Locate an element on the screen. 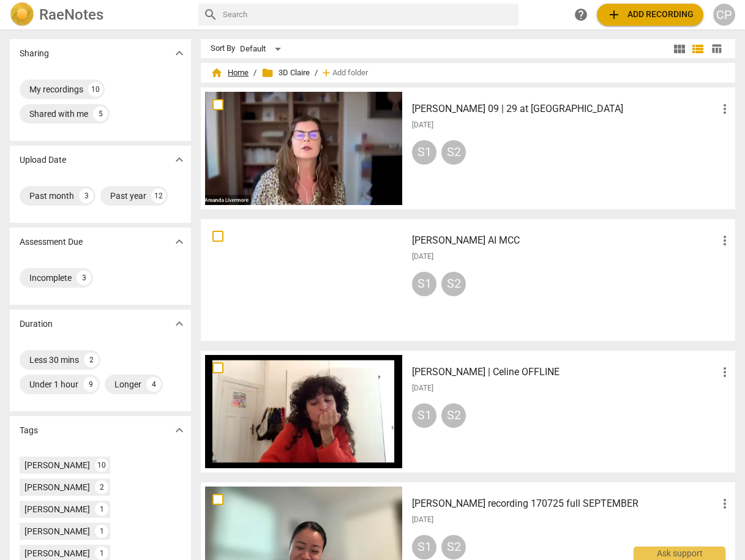  span: home is located at coordinates (217, 73).